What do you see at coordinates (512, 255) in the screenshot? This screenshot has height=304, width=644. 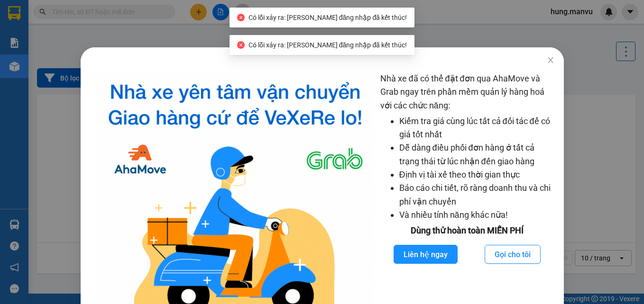 I see `button: Gọi cho tôi` at bounding box center [512, 255].